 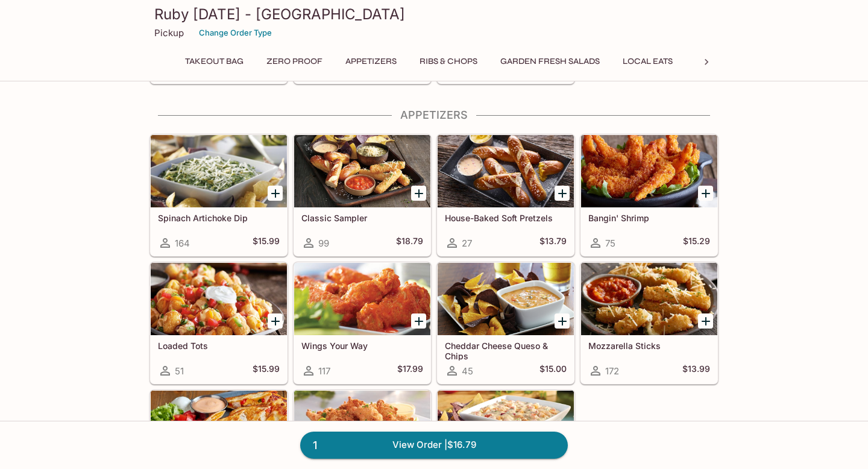 What do you see at coordinates (363, 171) in the screenshot?
I see `div: Classic Sampler` at bounding box center [363, 171].